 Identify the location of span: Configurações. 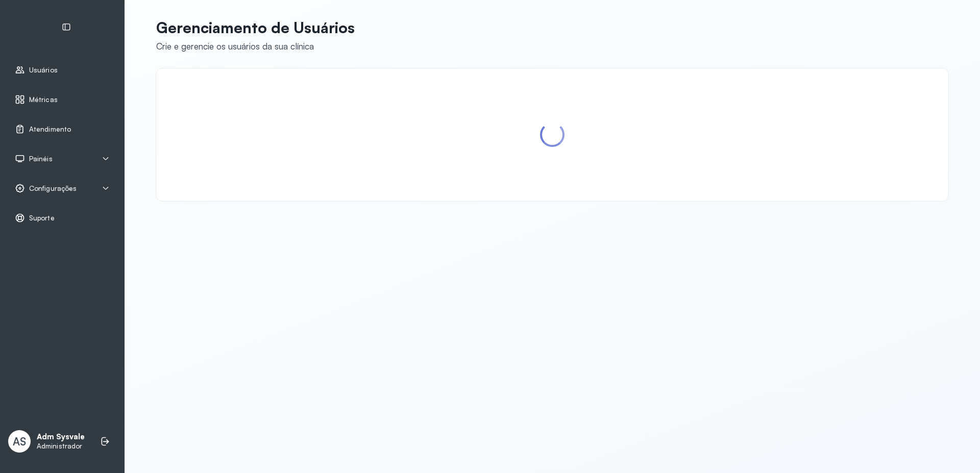
(53, 188).